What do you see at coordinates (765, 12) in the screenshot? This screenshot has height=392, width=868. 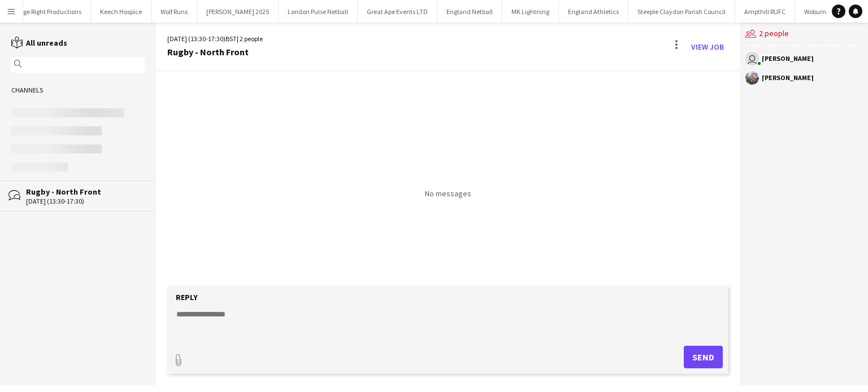 I see `button: Ampthill RUFC` at bounding box center [765, 12].